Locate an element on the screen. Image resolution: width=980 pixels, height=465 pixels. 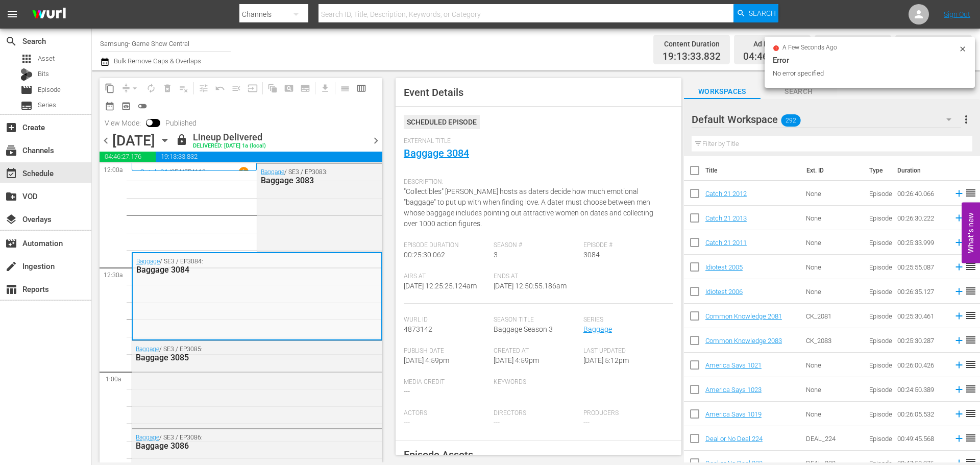
span: Fill episodes with ad slates is located at coordinates (236, 89).